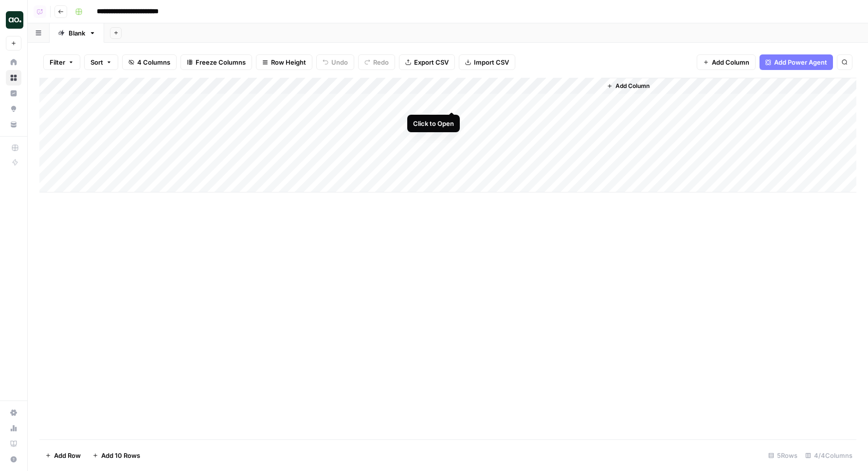 The height and width of the screenshot is (471, 868). What do you see at coordinates (14, 124) in the screenshot?
I see `a: Your Data` at bounding box center [14, 124].